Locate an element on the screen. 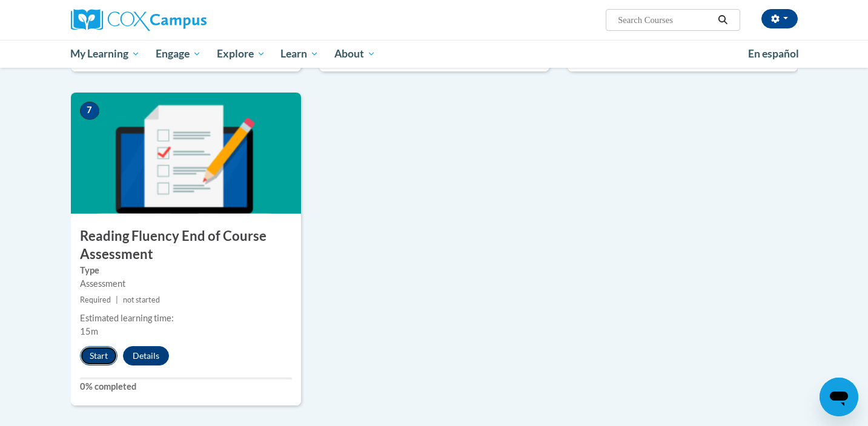  span: Required is located at coordinates (95, 299).